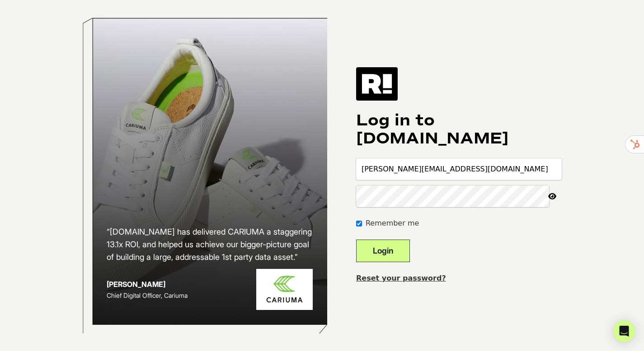  I want to click on label: Remember me, so click(392, 224).